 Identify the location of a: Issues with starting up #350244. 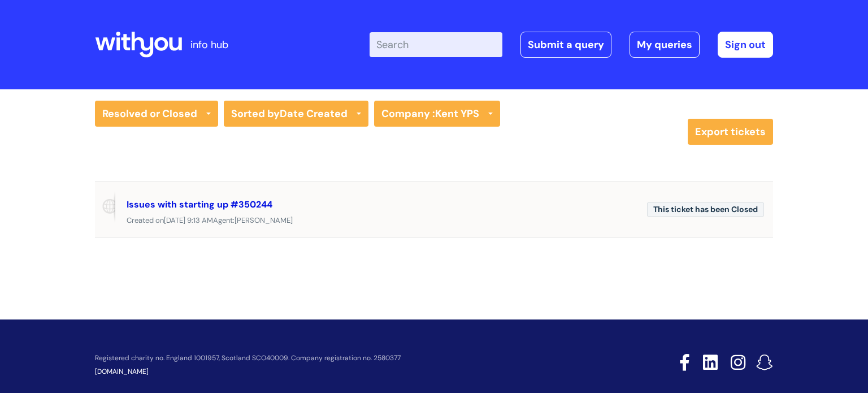
(199, 204).